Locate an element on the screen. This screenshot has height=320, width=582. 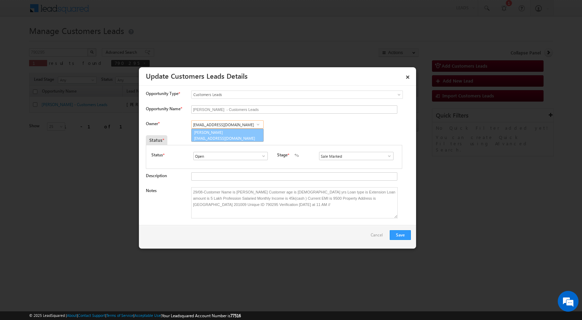
a: About is located at coordinates (72, 315).